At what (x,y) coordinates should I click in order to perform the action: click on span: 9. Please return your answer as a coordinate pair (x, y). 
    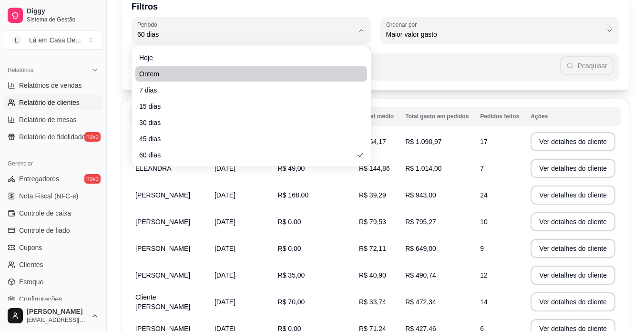
    Looking at the image, I should click on (482, 248).